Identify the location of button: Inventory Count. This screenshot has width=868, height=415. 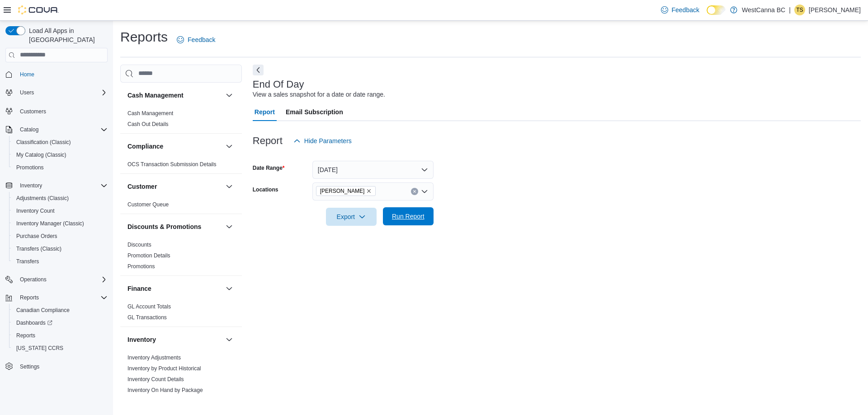
(60, 211).